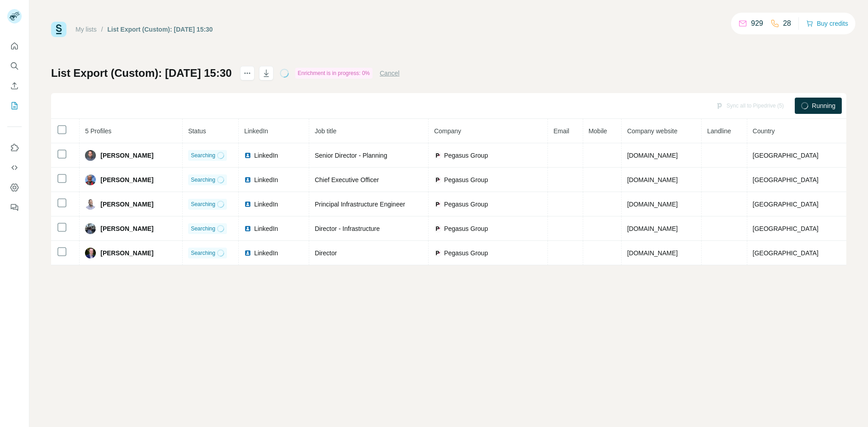 This screenshot has width=868, height=427. What do you see at coordinates (390, 73) in the screenshot?
I see `button: Cancel` at bounding box center [390, 73].